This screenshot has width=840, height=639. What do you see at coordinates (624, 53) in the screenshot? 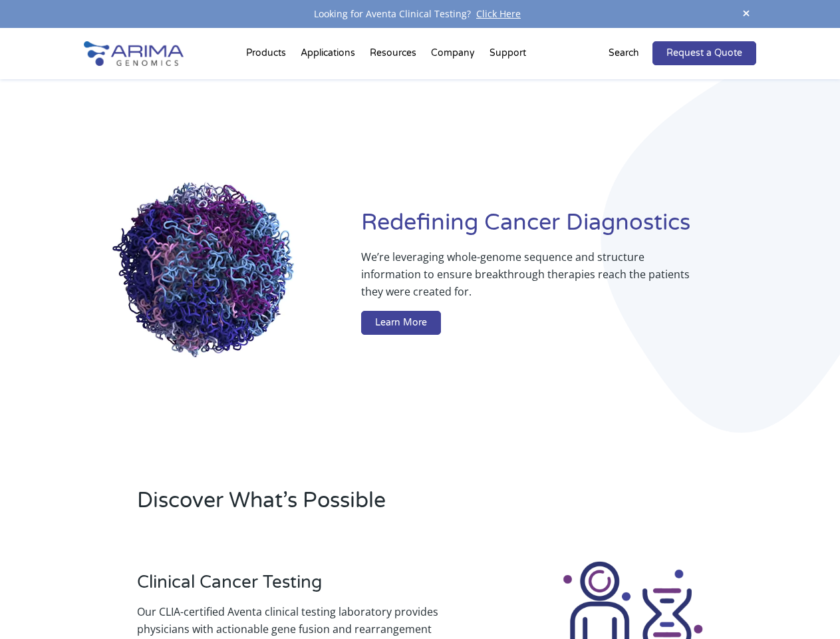
I see `p: Search` at bounding box center [624, 53].